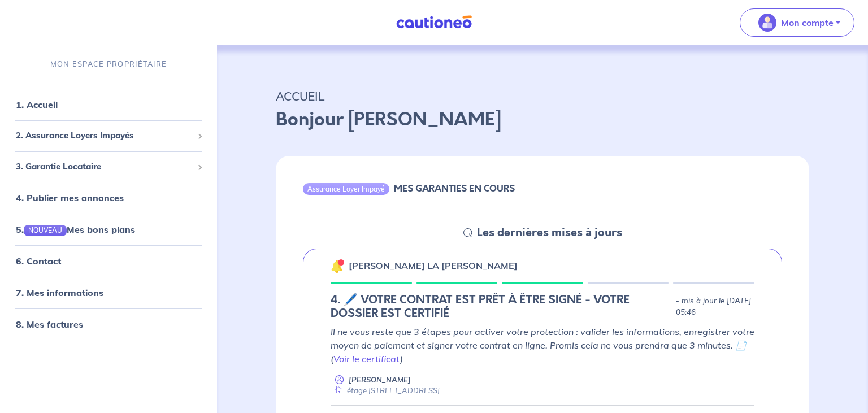 This screenshot has width=868, height=413. What do you see at coordinates (70, 197) in the screenshot?
I see `a: 4. Publier mes annonces` at bounding box center [70, 197].